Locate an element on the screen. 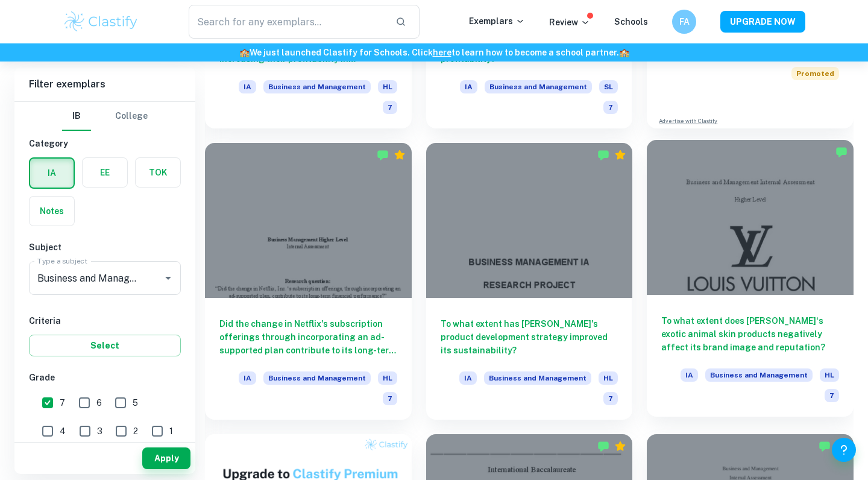 This screenshot has height=480, width=868. span: 4 is located at coordinates (63, 431).